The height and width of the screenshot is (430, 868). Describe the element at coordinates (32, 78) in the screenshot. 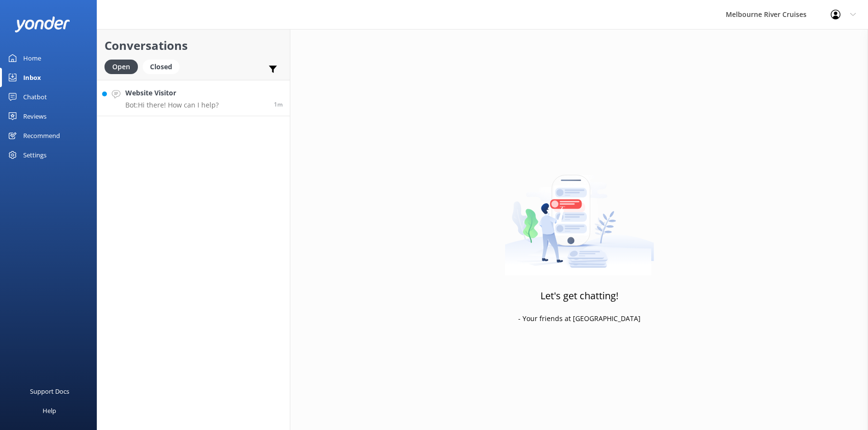

I see `div: Inbox` at that location.